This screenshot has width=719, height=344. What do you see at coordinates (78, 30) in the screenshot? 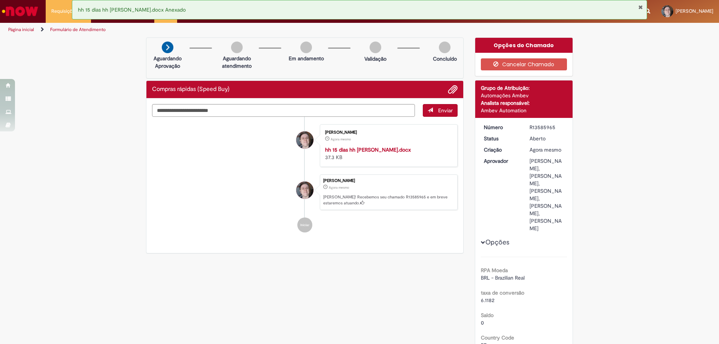
I see `a: Formulário de Atendimento` at bounding box center [78, 30].